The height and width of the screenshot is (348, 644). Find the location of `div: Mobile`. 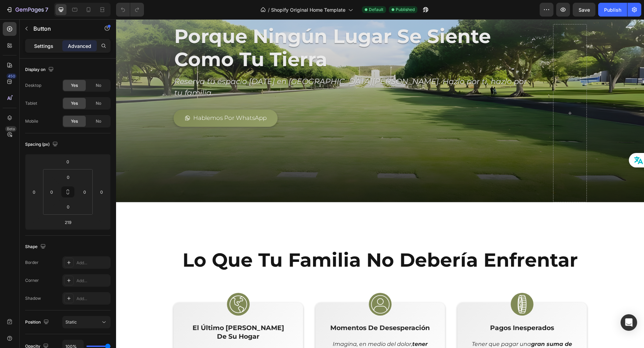

div: Mobile is located at coordinates (32, 121).